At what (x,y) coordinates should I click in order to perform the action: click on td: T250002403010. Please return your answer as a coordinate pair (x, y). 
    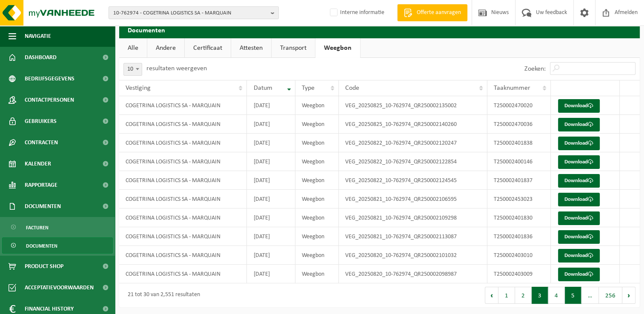
    Looking at the image, I should click on (519, 255).